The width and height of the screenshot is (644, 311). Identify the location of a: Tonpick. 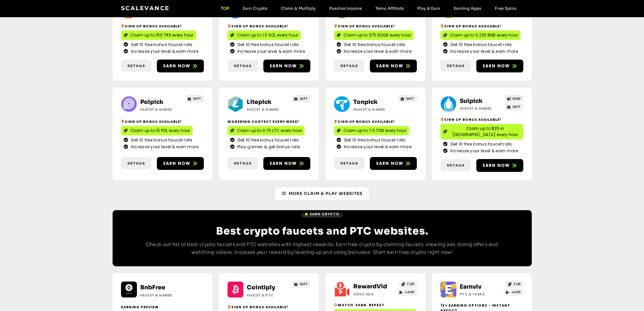
(366, 102).